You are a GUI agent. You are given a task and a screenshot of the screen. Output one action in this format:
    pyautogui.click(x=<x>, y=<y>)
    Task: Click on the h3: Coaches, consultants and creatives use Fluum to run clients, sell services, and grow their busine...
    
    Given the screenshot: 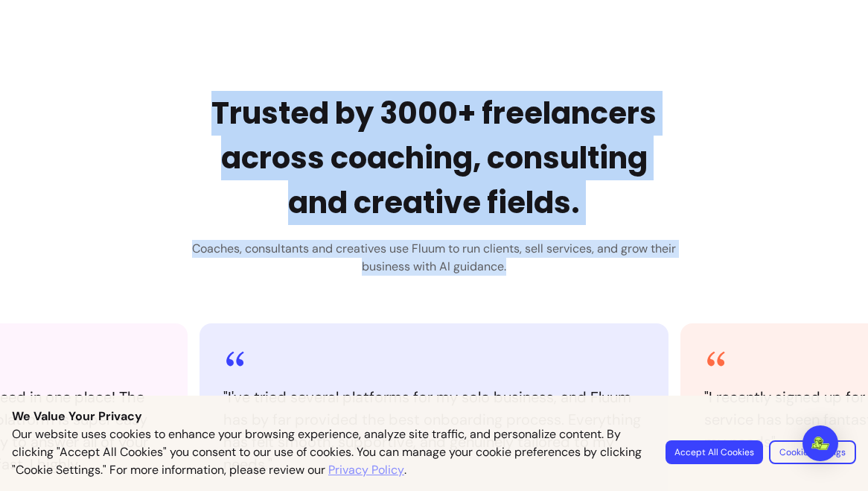 What is the action you would take?
    pyautogui.click(x=434, y=257)
    